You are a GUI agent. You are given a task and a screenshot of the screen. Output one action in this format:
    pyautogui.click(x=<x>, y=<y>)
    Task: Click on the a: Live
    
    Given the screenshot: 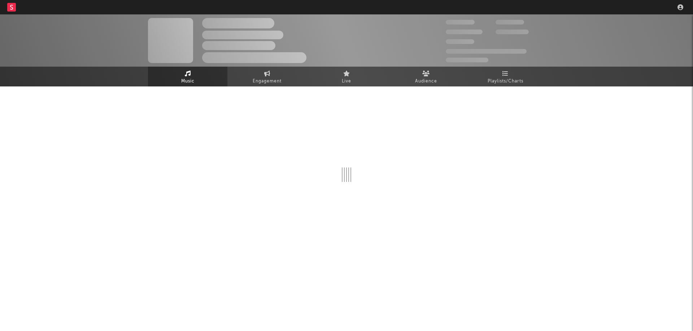 What is the action you would take?
    pyautogui.click(x=346, y=76)
    